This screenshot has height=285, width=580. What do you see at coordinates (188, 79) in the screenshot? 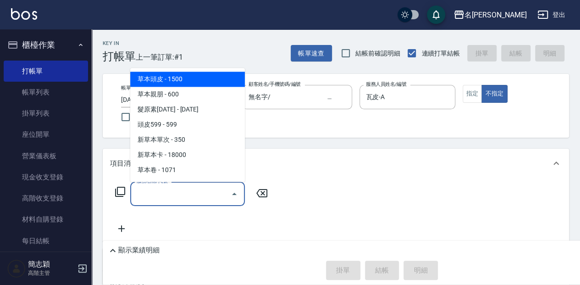
I see `span: 草本頭皮 - 1500` at bounding box center [188, 79].